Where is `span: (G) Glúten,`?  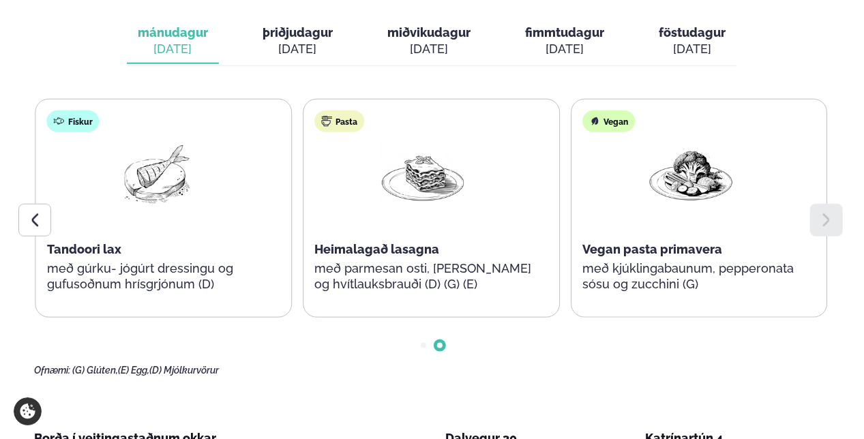 span: (G) Glúten, is located at coordinates (95, 370).